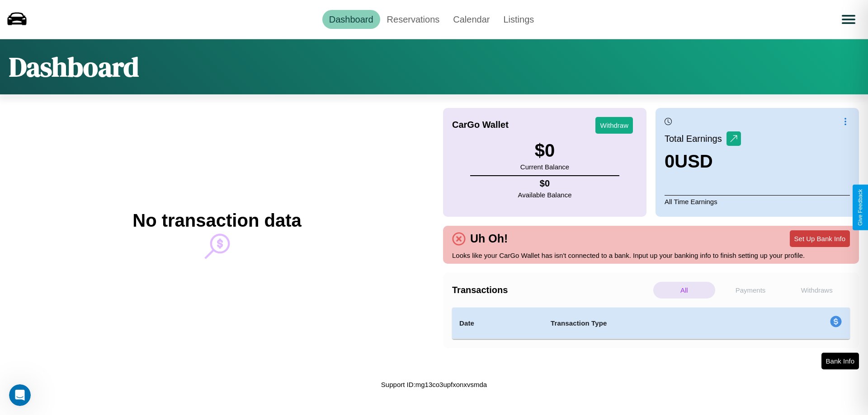 This screenshot has height=415, width=868. I want to click on div: Give Feedback, so click(860, 207).